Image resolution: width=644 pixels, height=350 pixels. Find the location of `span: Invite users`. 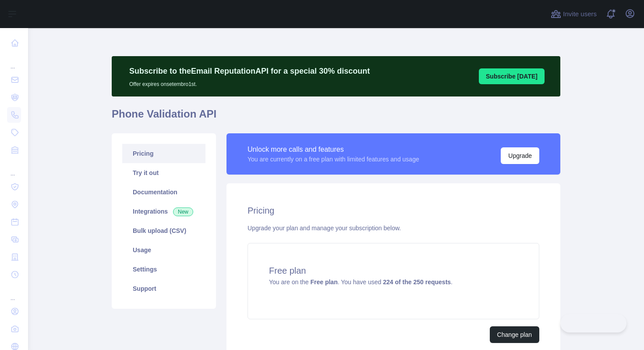

span: Invite users is located at coordinates (579, 14).